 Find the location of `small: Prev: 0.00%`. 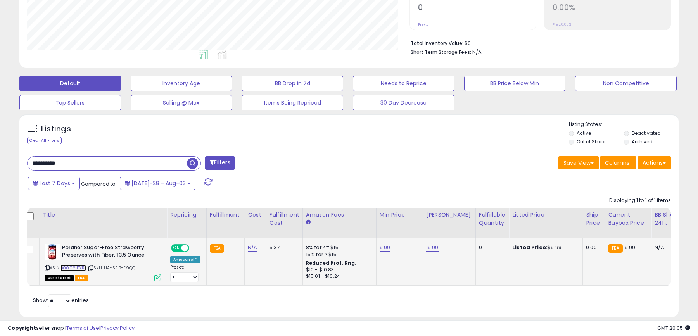

small: Prev: 0.00% is located at coordinates (562, 24).